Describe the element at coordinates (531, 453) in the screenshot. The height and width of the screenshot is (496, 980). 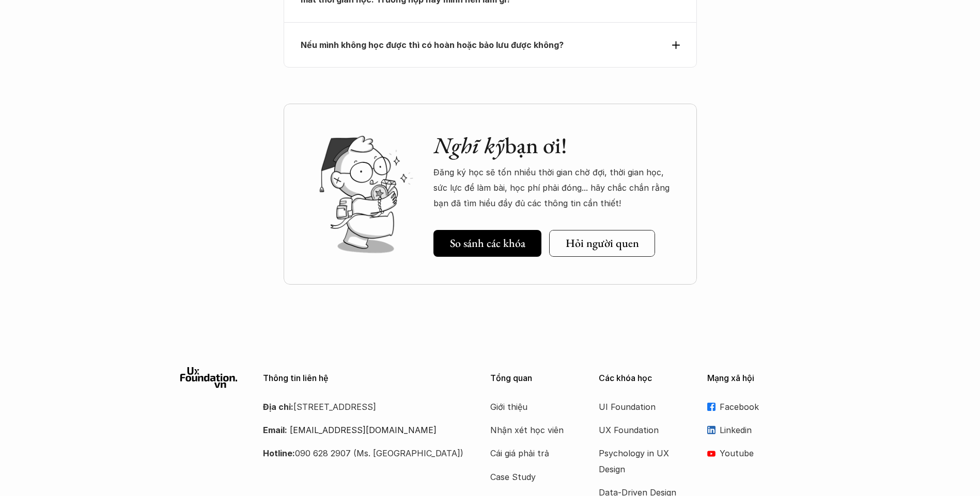
I see `a: Cái giá phải trả` at that location.